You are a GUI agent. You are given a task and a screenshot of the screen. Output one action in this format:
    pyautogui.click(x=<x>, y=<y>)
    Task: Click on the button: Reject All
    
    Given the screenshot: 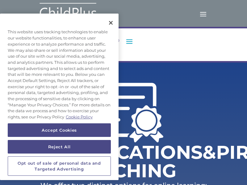 What is the action you would take?
    pyautogui.click(x=59, y=147)
    